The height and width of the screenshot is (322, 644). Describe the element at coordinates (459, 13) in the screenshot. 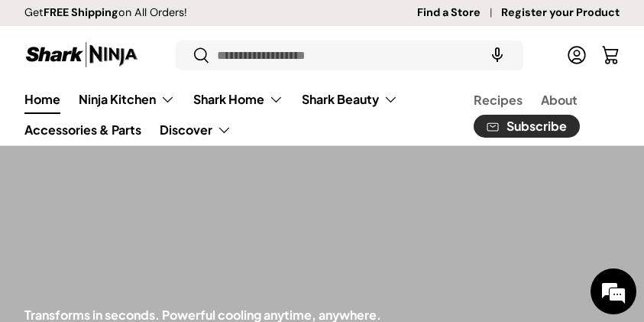

I see `a: Find a Store` at that location.